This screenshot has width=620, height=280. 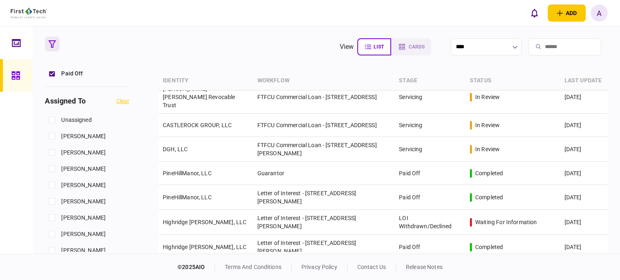 What do you see at coordinates (324, 173) in the screenshot?
I see `td: Guarantor` at bounding box center [324, 173].